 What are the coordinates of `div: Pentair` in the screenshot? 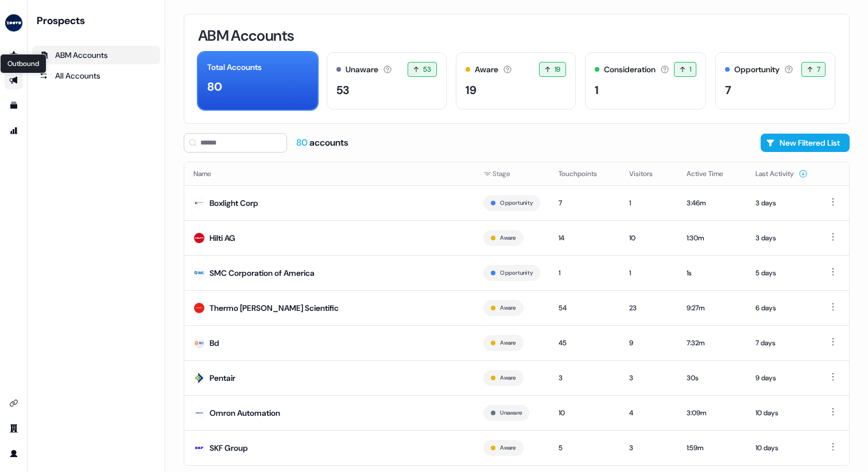 It's located at (222, 378).